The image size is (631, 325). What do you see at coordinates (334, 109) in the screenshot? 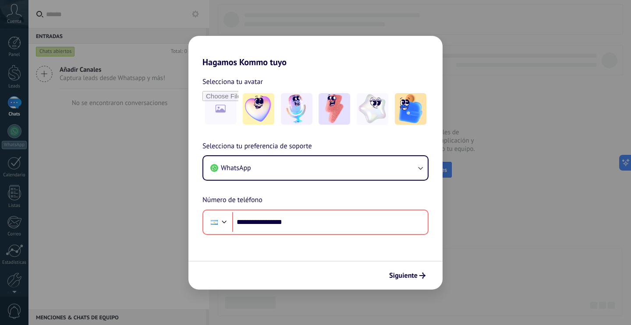
I see `img: -3.jpeg` at bounding box center [334, 109].